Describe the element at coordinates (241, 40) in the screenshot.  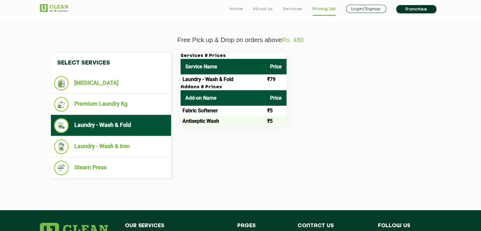
I see `p: Free Pick up & Drop on orders above` at that location.